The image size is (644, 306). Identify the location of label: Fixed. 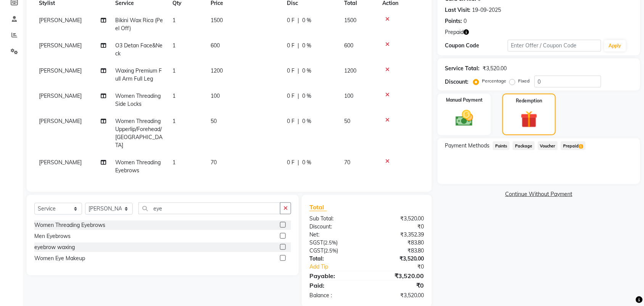
(524, 81).